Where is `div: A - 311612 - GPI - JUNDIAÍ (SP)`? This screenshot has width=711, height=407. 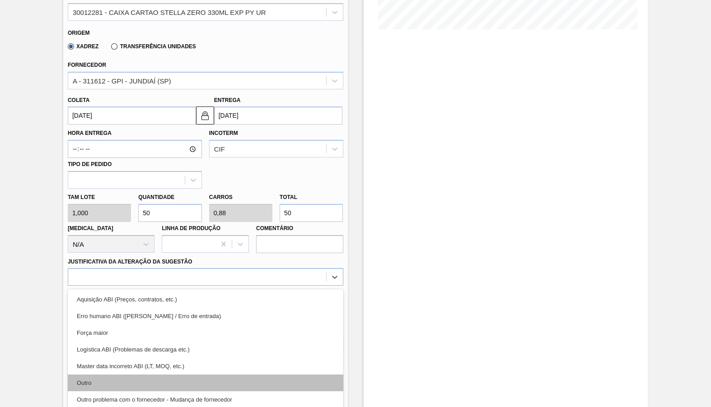
div: A - 311612 - GPI - JUNDIAÍ (SP) is located at coordinates (122, 80).